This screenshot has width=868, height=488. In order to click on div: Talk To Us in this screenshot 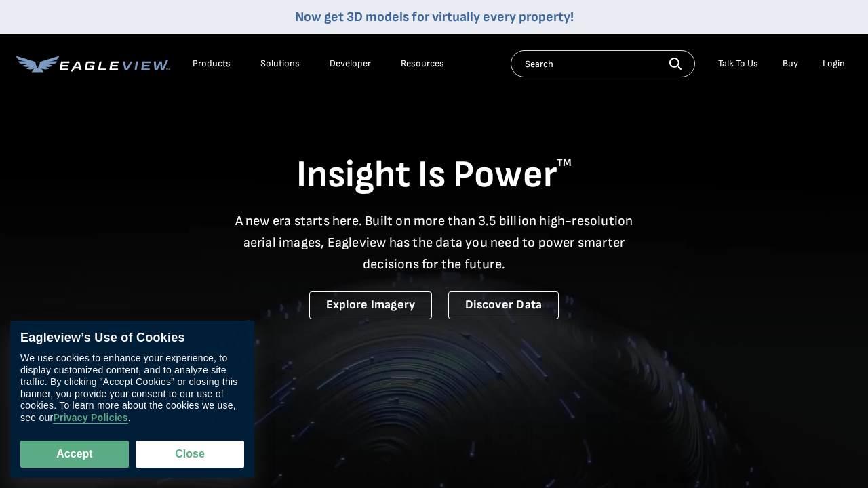, I will do `click(738, 64)`.